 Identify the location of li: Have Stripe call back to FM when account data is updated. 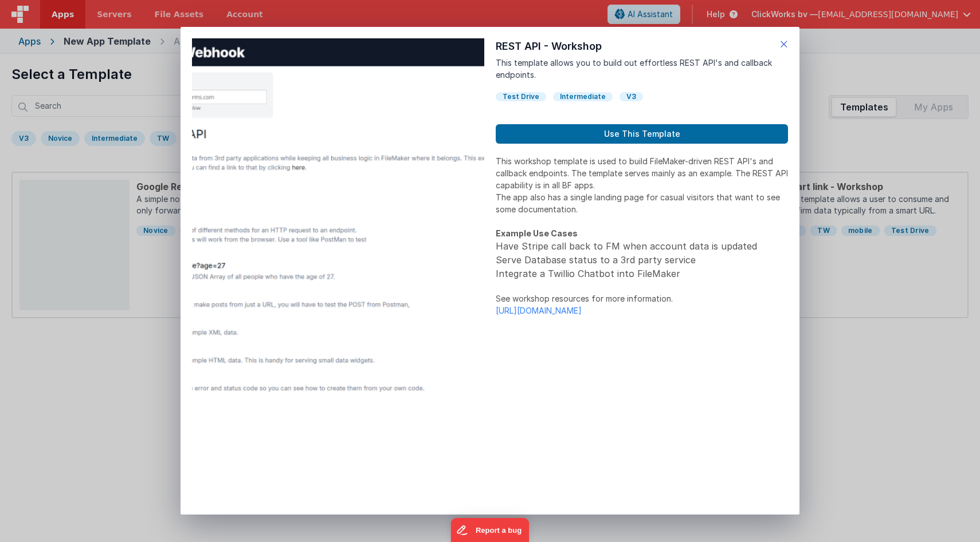
(642, 247).